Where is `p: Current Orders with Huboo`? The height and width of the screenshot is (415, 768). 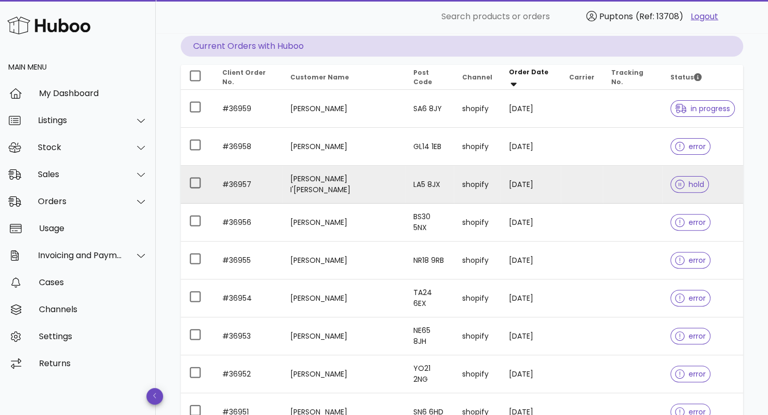
p: Current Orders with Huboo is located at coordinates (462, 46).